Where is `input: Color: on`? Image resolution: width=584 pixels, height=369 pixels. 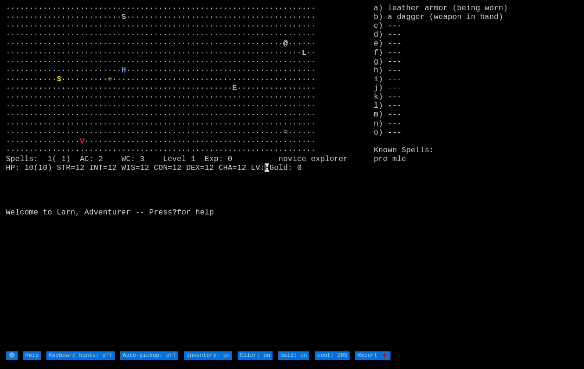
input: Color: on is located at coordinates (255, 356).